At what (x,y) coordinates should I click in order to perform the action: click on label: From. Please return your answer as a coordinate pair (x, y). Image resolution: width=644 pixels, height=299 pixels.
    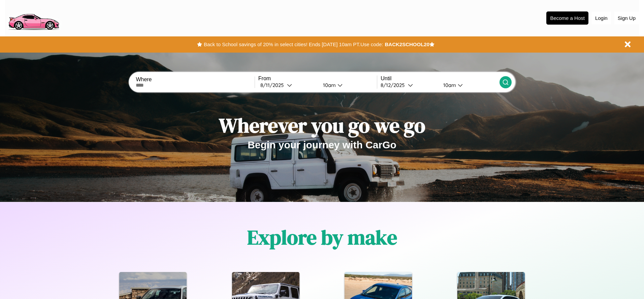
    Looking at the image, I should click on (318, 78).